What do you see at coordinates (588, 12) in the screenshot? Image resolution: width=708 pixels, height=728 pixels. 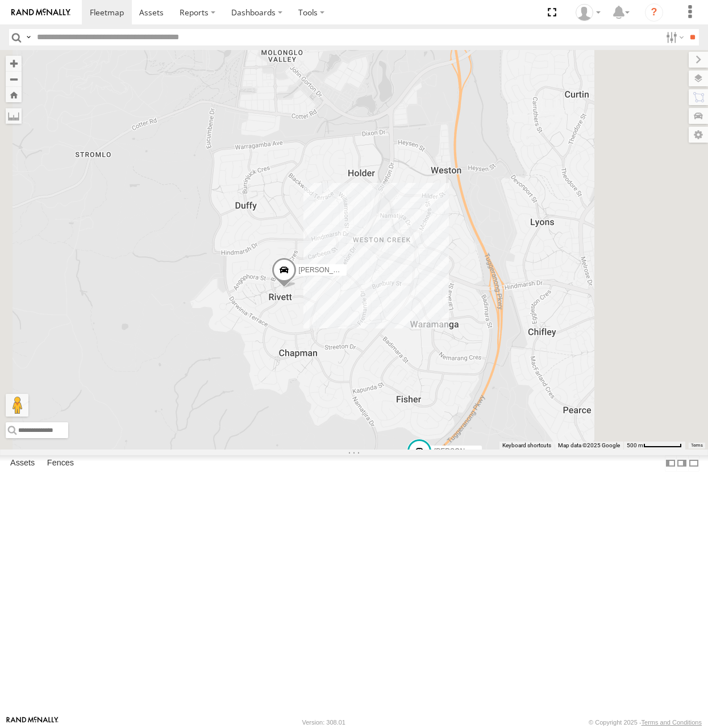 I see `div: Helen Mason` at bounding box center [588, 12].